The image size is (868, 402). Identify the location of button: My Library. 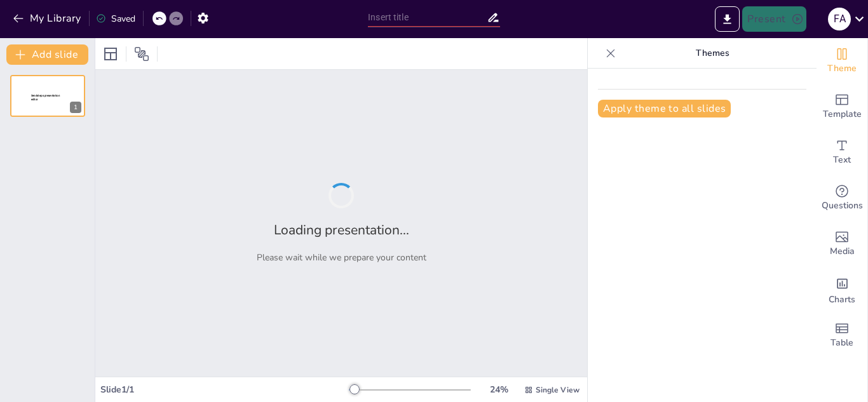
(48, 18).